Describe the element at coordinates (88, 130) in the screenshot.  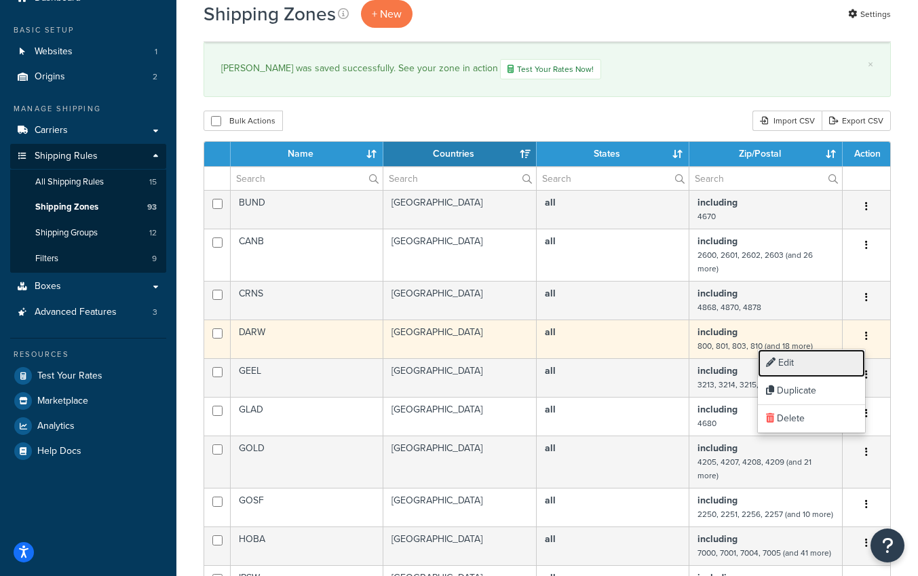
I see `a: Carriers` at that location.